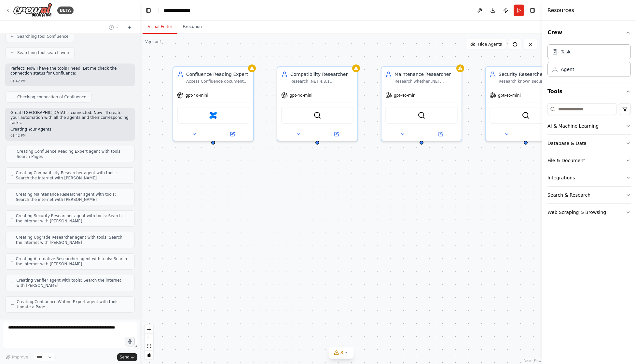  Describe the element at coordinates (590, 164) in the screenshot. I see `div: Tools` at that location.